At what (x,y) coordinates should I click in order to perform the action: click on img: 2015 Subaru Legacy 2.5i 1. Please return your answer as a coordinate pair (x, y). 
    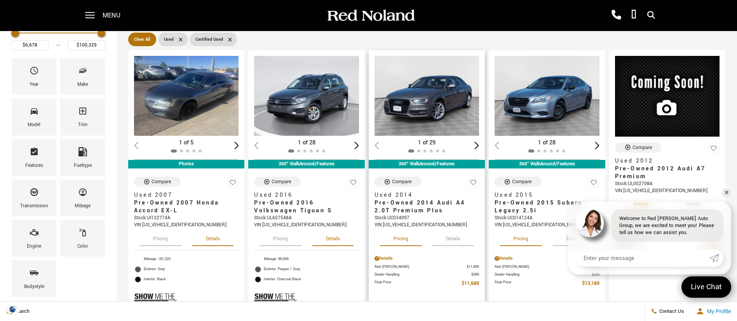
    Looking at the image, I should click on (548, 96).